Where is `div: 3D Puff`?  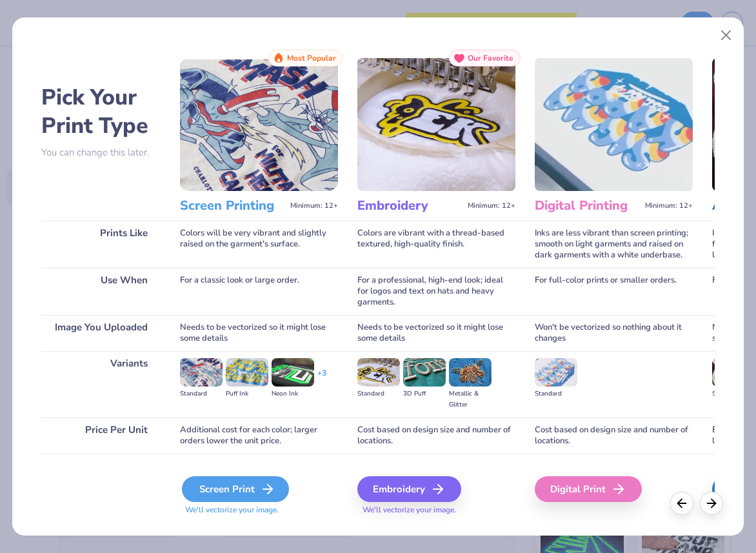
div: 3D Puff is located at coordinates (424, 394).